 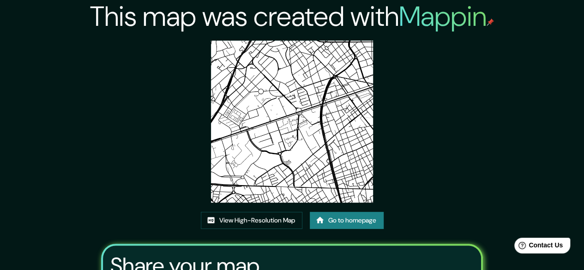 I want to click on a: View High-Resolution Map, so click(x=252, y=220).